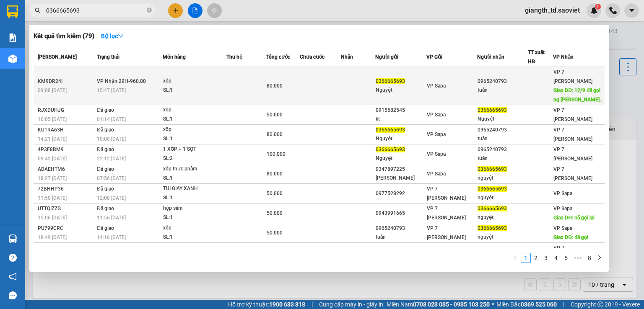 The height and width of the screenshot is (309, 644). Describe the element at coordinates (13, 276) in the screenshot. I see `span: notification` at that location.